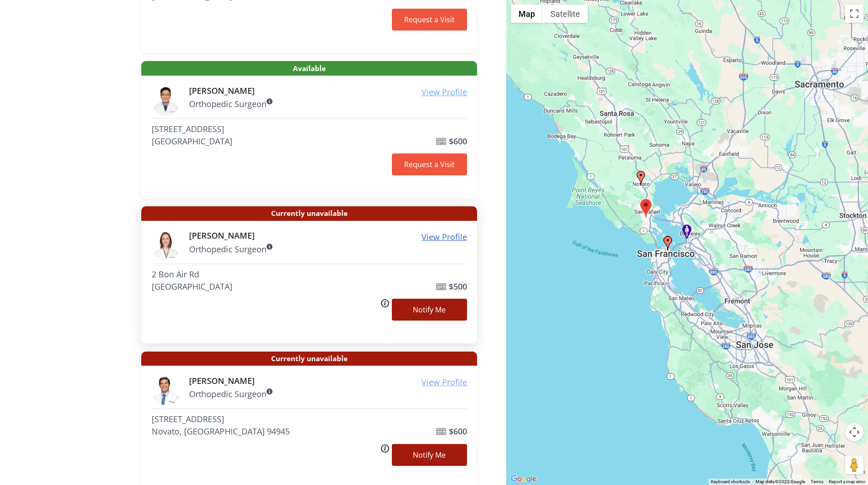 Image resolution: width=868 pixels, height=485 pixels. Describe the element at coordinates (308, 68) in the screenshot. I see `span: Available` at that location.